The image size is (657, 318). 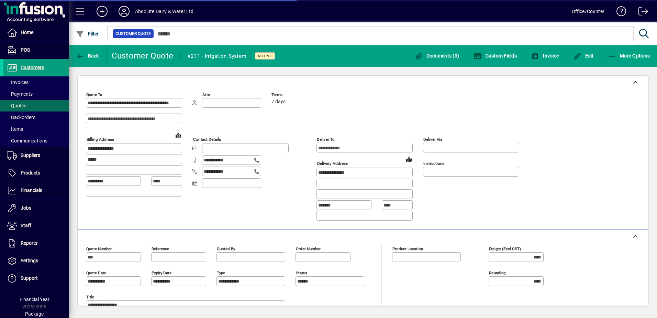 I want to click on mat-label: Instructions, so click(x=434, y=163).